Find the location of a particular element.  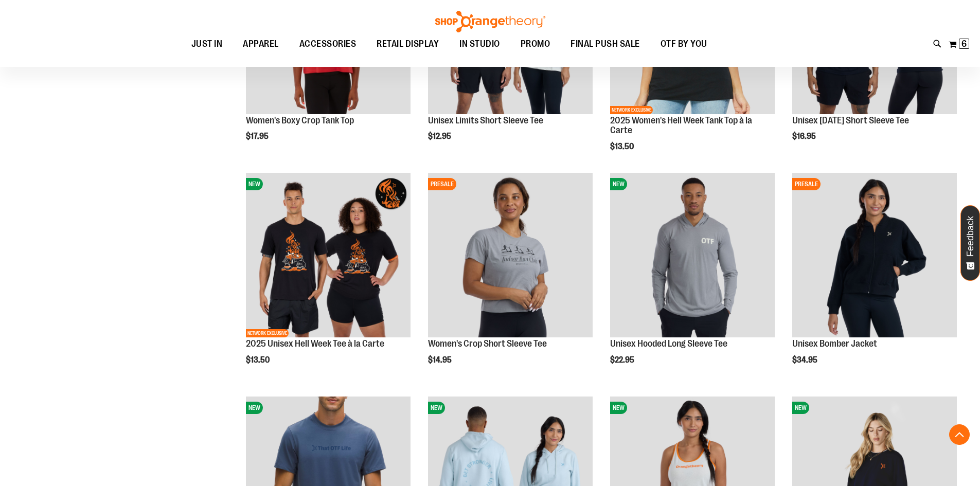

span: $34.95 is located at coordinates (806, 360).